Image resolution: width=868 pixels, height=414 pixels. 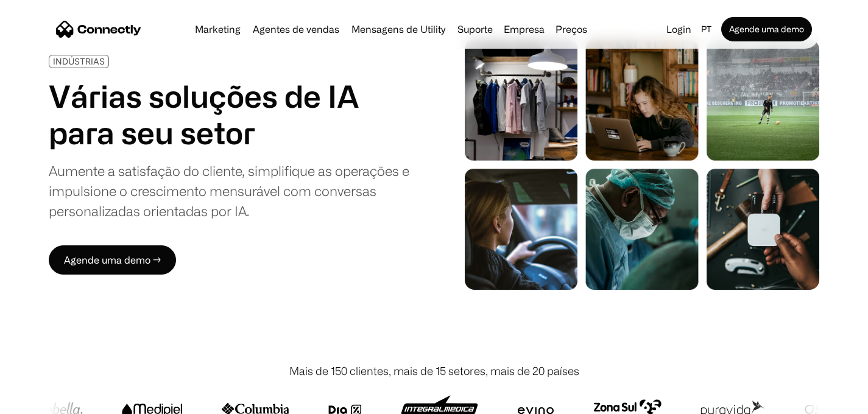 What do you see at coordinates (766, 30) in the screenshot?
I see `a: Agende uma demo` at bounding box center [766, 30].